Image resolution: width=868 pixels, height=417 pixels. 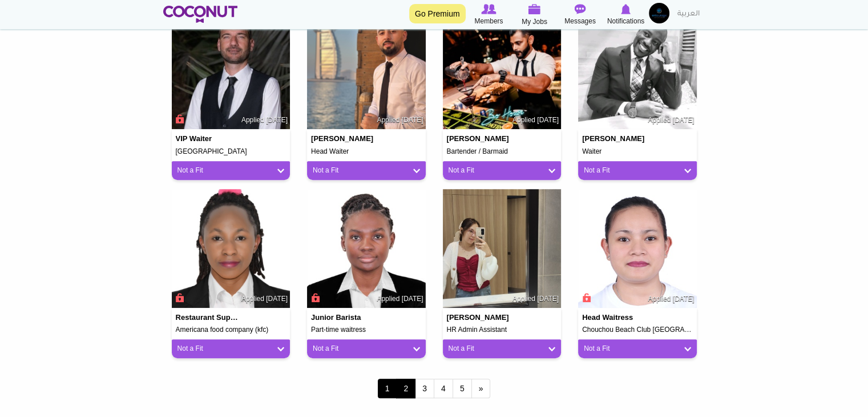 I want to click on span: 1, so click(x=388, y=388).